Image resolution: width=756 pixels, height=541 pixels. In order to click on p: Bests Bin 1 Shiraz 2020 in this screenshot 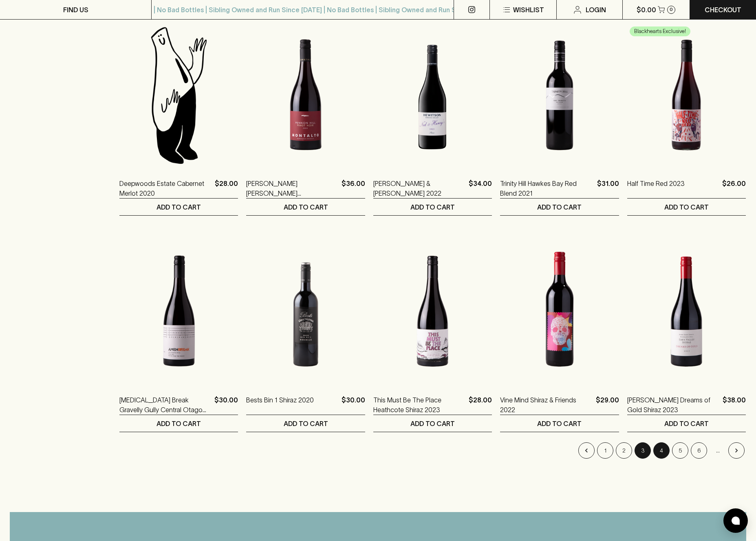, I will do `click(280, 405)`.